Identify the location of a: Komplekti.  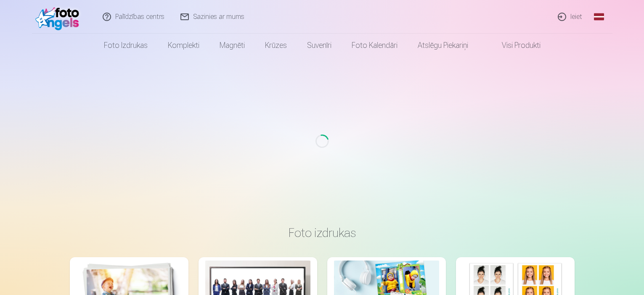
(183, 45).